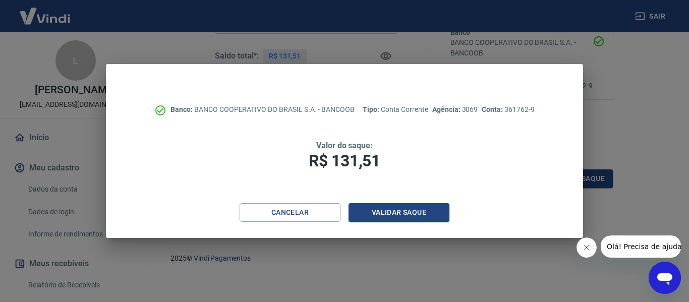  I want to click on button: Cancelar, so click(290, 212).